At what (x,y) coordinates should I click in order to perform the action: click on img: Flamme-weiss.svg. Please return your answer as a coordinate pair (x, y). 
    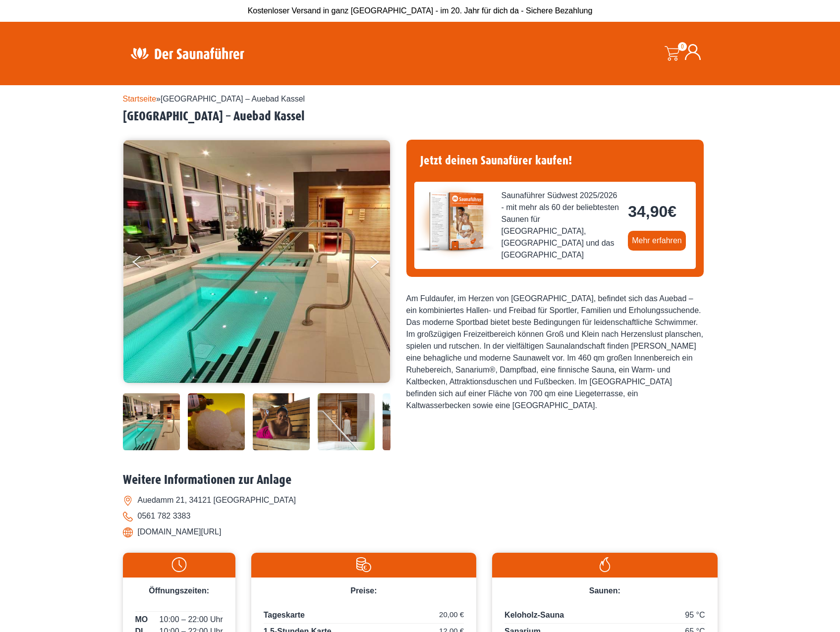
    Looking at the image, I should click on (605, 565).